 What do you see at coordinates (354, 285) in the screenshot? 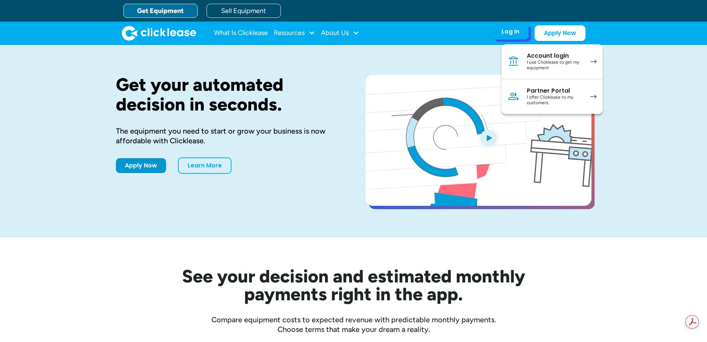
I see `h2: See your decision and estimated monthly payments right in the app.` at bounding box center [354, 285].